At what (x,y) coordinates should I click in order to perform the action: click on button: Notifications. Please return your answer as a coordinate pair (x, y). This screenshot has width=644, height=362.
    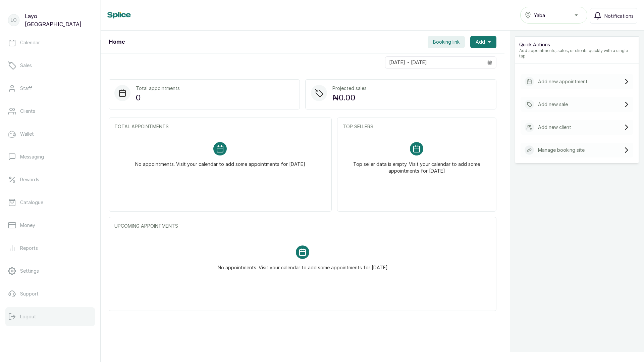
    Looking at the image, I should click on (613, 16).